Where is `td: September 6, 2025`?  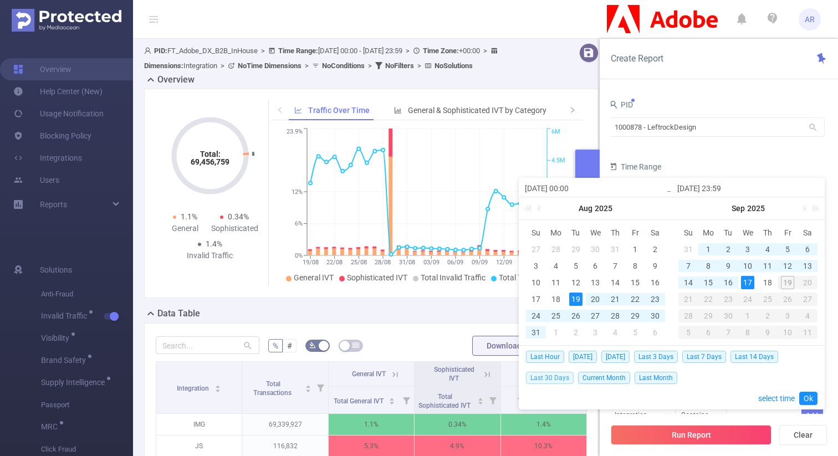
td: September 6, 2025 is located at coordinates (655, 333).